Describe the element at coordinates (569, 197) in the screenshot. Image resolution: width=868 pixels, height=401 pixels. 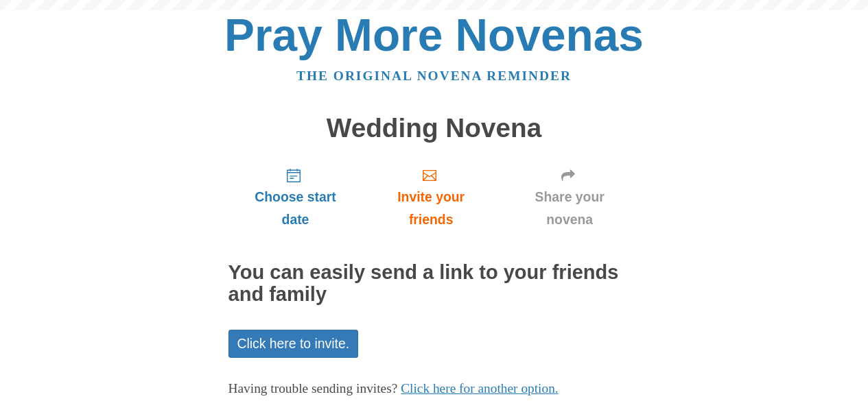
I see `a: Share your novena` at that location.